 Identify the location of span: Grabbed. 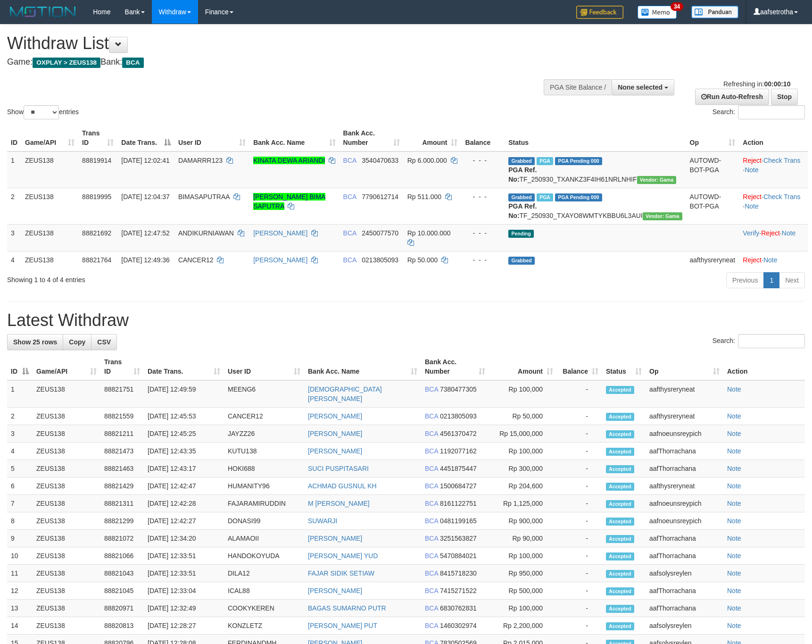
(521, 260).